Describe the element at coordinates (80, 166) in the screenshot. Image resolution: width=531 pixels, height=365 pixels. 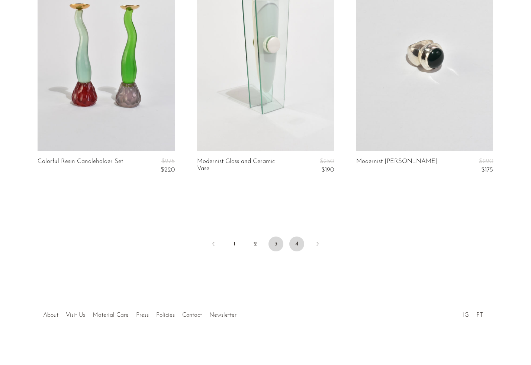
I see `a: Colorful Resin Candleholder Set` at that location.